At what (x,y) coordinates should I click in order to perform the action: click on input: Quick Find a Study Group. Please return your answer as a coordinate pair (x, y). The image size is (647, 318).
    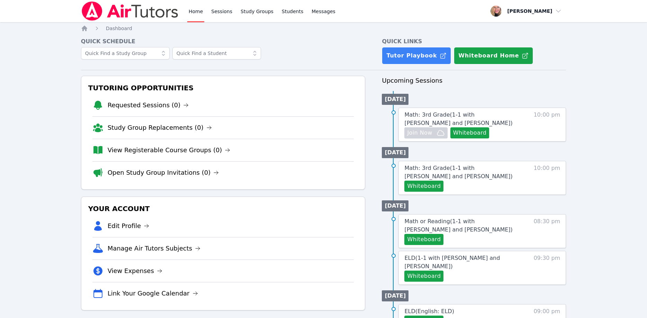
    Looking at the image, I should click on (125, 53).